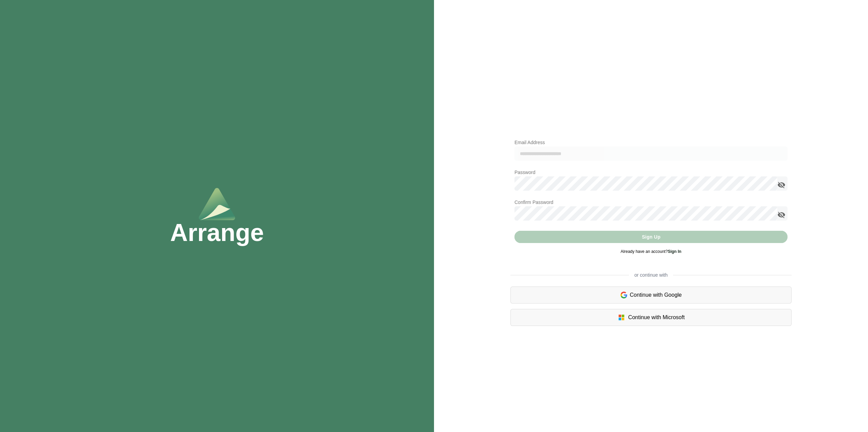 The image size is (868, 432). I want to click on p: Email Address, so click(651, 143).